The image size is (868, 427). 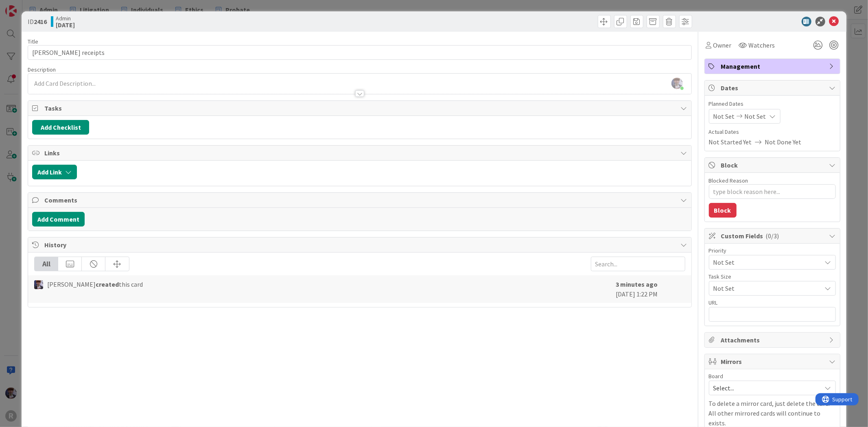 What do you see at coordinates (107, 284) in the screenshot?
I see `b: created` at bounding box center [107, 284].